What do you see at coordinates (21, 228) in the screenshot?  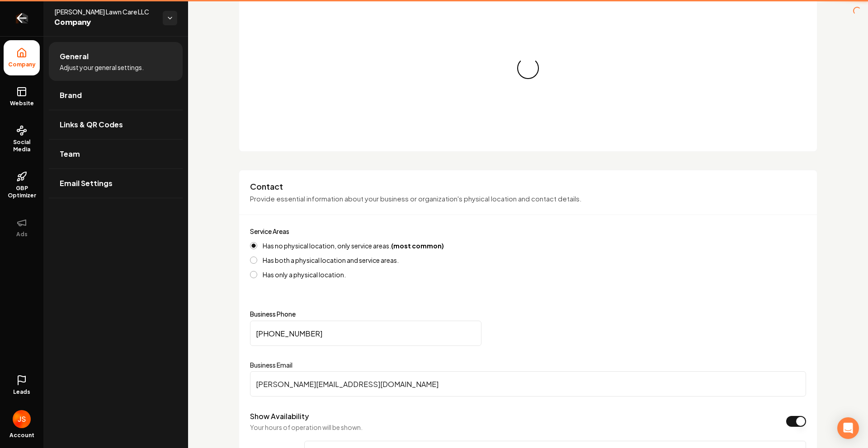 I see `button: Ads` at bounding box center [21, 228].